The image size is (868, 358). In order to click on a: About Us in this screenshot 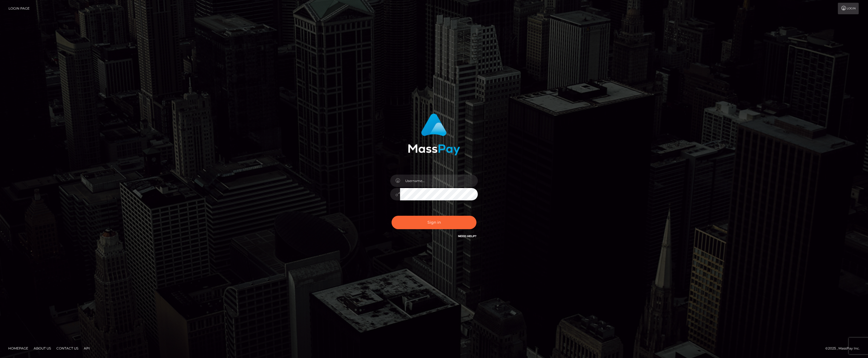, I will do `click(42, 348)`.